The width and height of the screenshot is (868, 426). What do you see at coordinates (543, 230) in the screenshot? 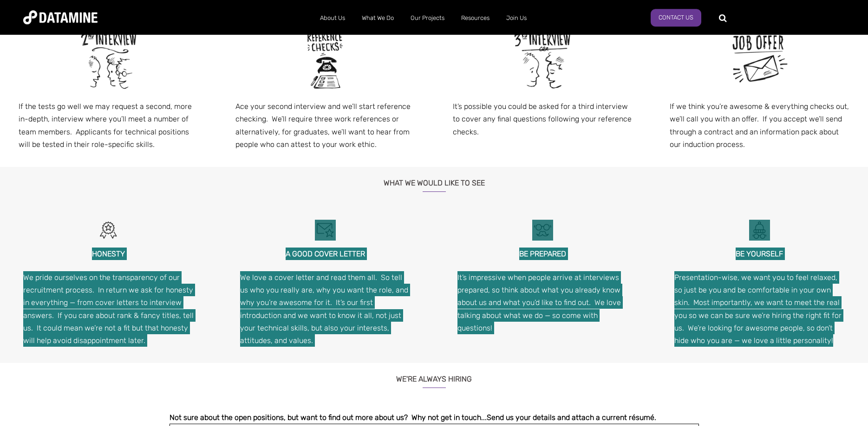
I see `img: BE PREPARED` at bounding box center [543, 230].